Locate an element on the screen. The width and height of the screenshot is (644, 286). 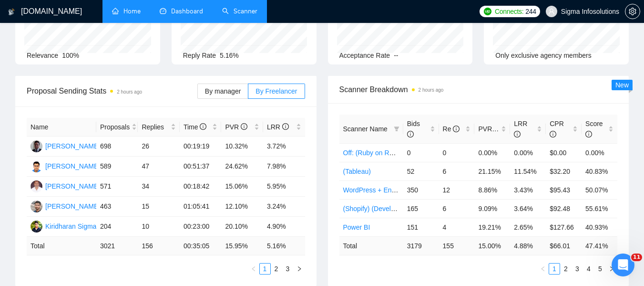
img: upwork-logo.png is located at coordinates (488, 12).